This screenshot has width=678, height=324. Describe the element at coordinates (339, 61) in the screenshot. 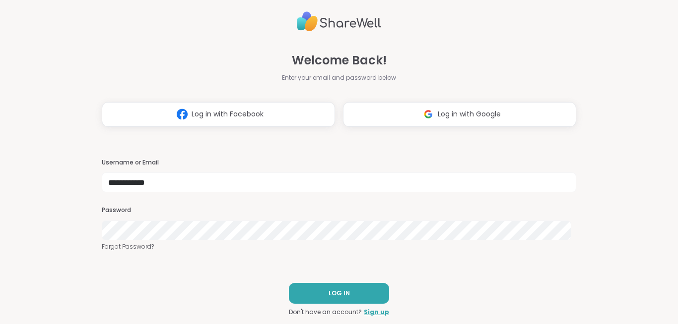

I see `span: Welcome Back!` at that location.